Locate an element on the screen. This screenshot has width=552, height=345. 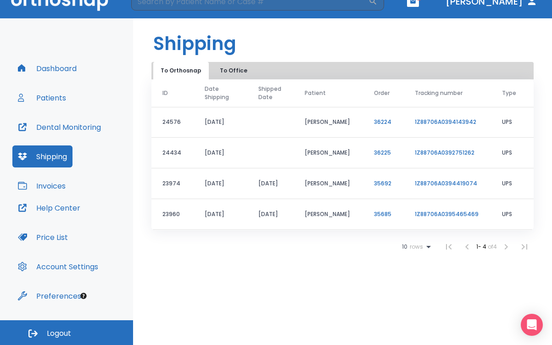
a: 1Z88706A0395465469 is located at coordinates (446, 214).